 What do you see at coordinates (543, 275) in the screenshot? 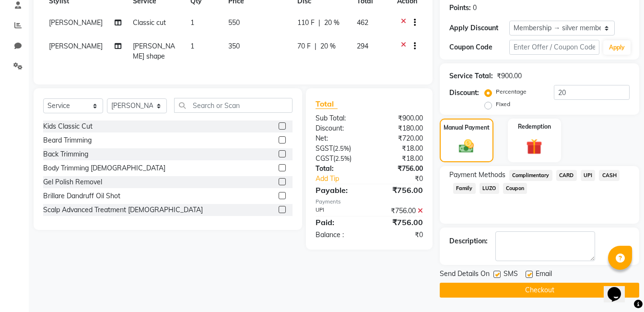
I see `span: Email` at bounding box center [543, 275].